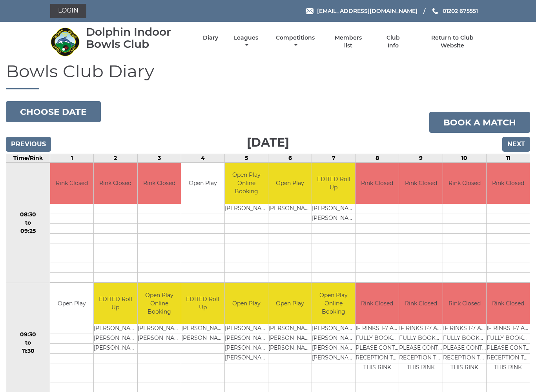 The height and width of the screenshot is (392, 536). Describe the element at coordinates (115, 158) in the screenshot. I see `td: 2` at that location.